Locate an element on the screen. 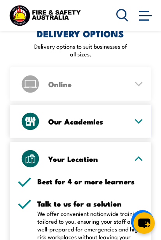 The image size is (161, 240). h3: Online is located at coordinates (88, 84).